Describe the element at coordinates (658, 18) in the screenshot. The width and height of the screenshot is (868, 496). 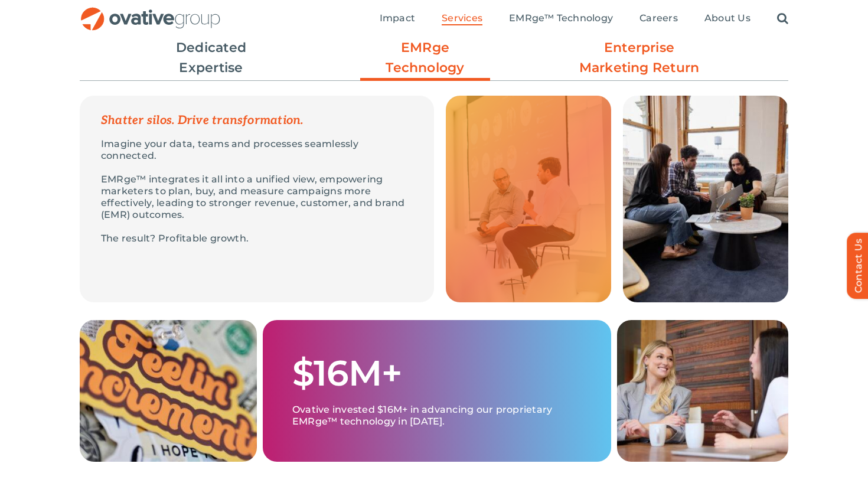
I see `span: Careers` at that location.